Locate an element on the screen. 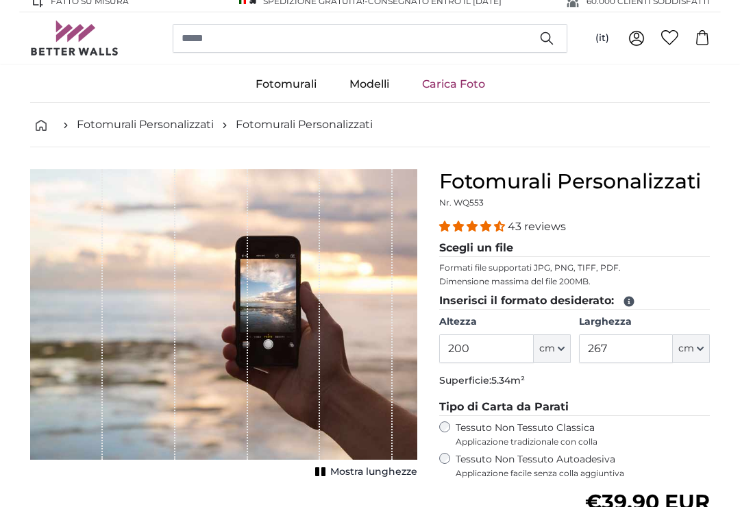 The width and height of the screenshot is (740, 507). p: Superficie: is located at coordinates (574, 381).